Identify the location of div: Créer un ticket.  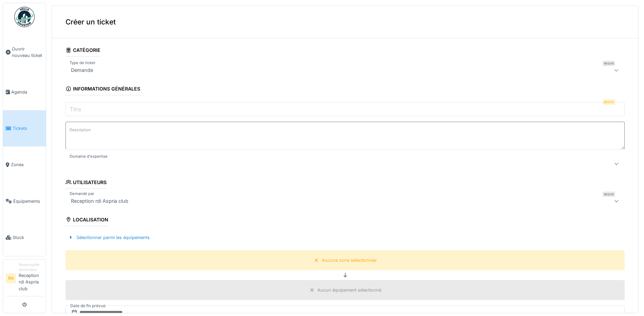
(345, 22).